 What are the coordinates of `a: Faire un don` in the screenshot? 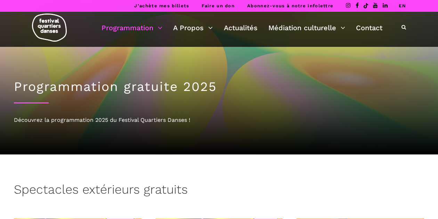 It's located at (218, 6).